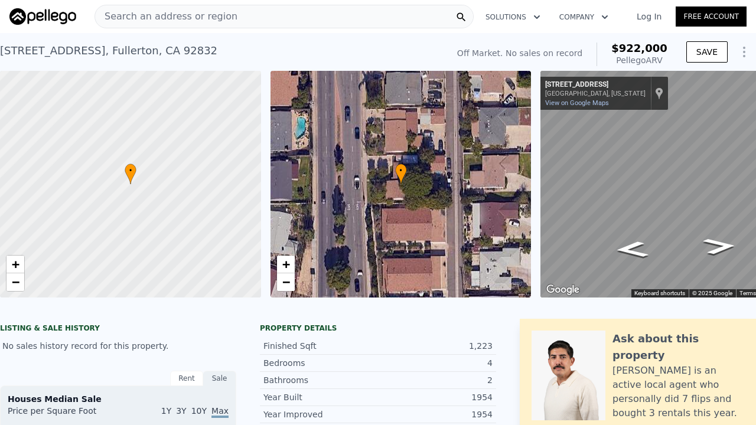 This screenshot has height=425, width=756. I want to click on a: Free Account, so click(711, 17).